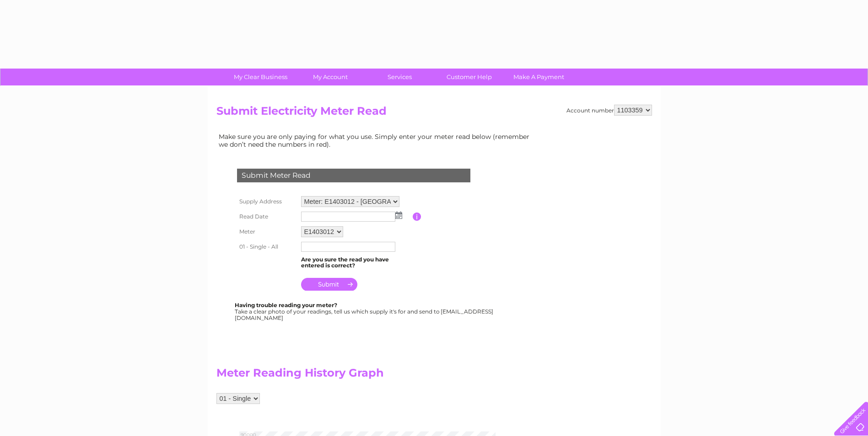 Image resolution: width=868 pixels, height=436 pixels. What do you see at coordinates (609, 110) in the screenshot?
I see `div: Account number` at bounding box center [609, 110].